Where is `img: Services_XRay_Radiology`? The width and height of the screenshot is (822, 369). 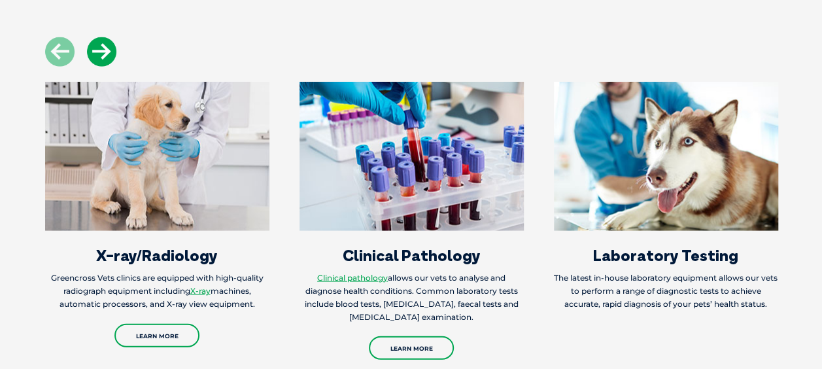 img: Services_XRay_Radiology is located at coordinates (157, 156).